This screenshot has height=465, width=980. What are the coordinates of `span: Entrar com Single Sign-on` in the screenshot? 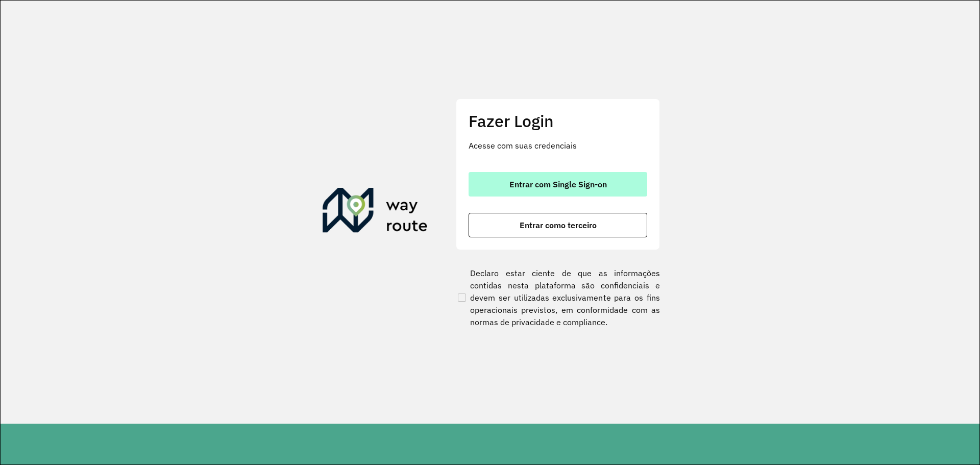 It's located at (557, 184).